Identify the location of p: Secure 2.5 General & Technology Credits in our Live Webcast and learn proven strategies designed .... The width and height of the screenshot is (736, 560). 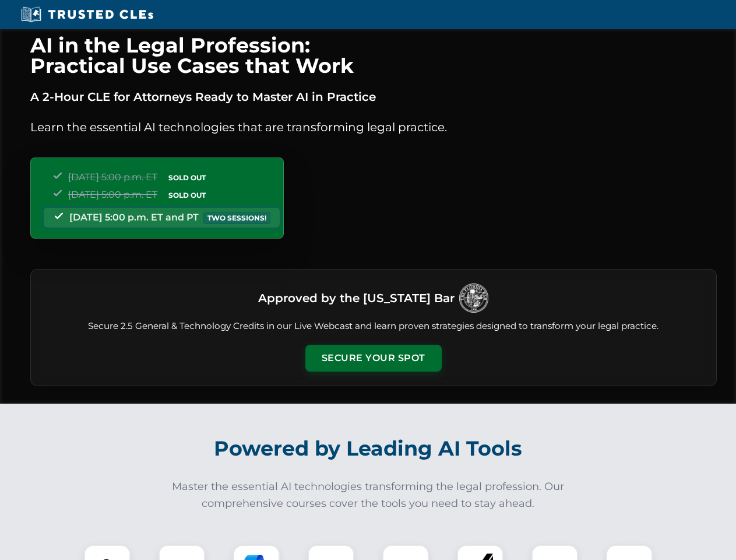
(374, 326).